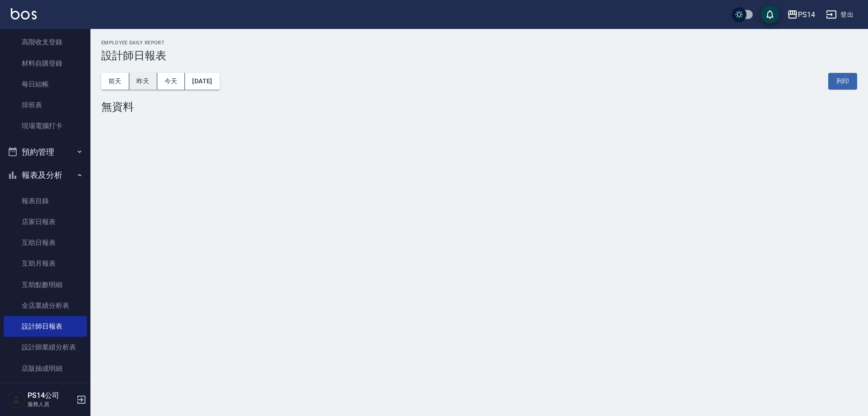 Image resolution: width=868 pixels, height=416 pixels. What do you see at coordinates (45, 326) in the screenshot?
I see `a: 設計師日報表` at bounding box center [45, 326].